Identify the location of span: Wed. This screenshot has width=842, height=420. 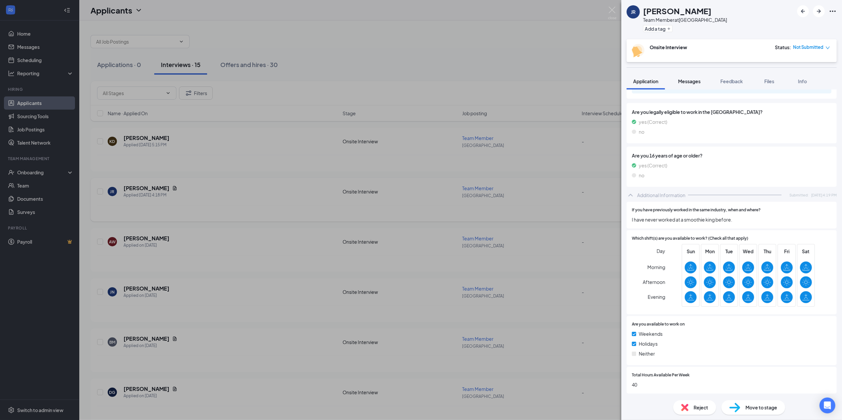
(748, 251).